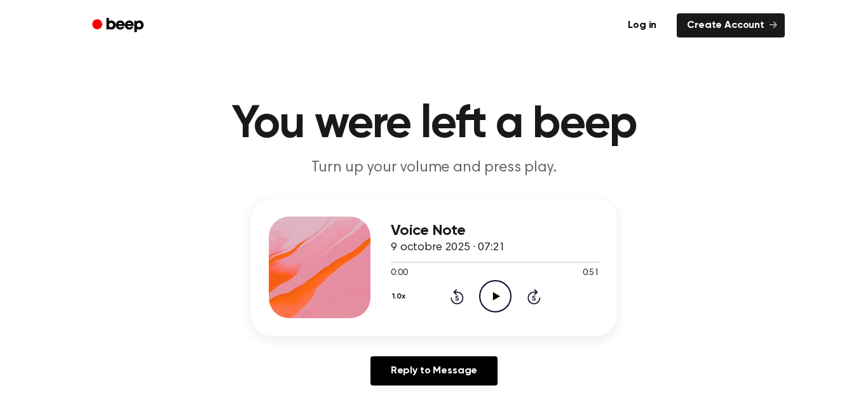 The height and width of the screenshot is (402, 868). I want to click on a: Log in, so click(641, 25).